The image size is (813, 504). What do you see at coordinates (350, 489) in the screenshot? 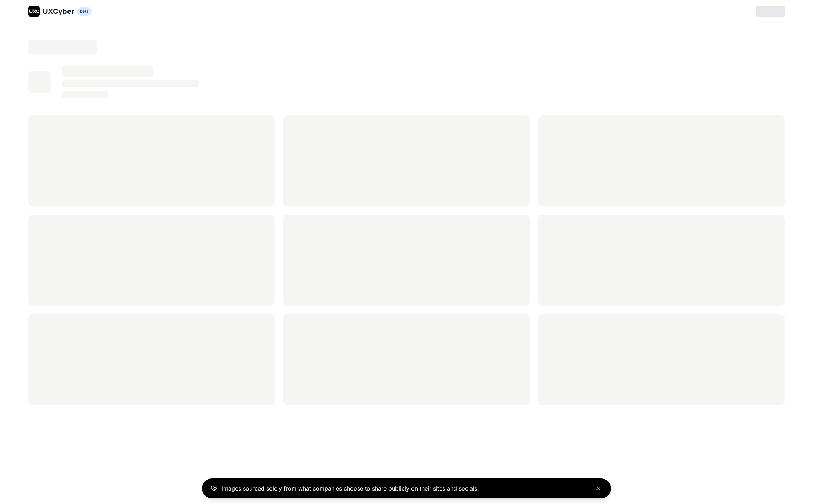
I see `p: Images sourced solely from what companies choose to share publicly on their sites and socials.` at bounding box center [350, 489].